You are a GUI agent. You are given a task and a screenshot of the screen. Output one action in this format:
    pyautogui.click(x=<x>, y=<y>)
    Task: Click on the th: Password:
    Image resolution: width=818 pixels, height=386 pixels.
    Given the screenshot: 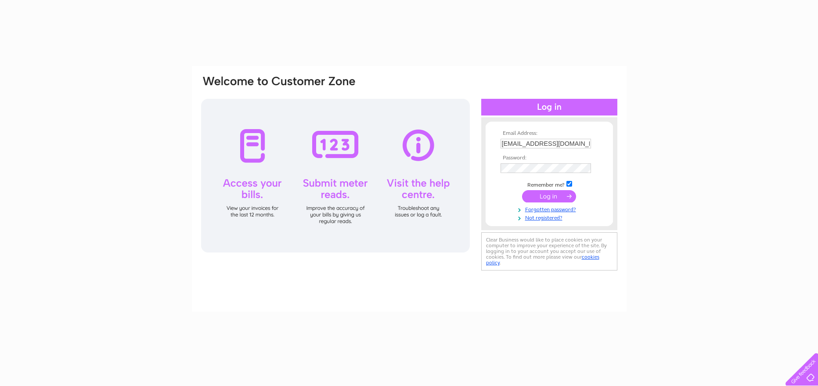 What is the action you would take?
    pyautogui.click(x=550, y=158)
    